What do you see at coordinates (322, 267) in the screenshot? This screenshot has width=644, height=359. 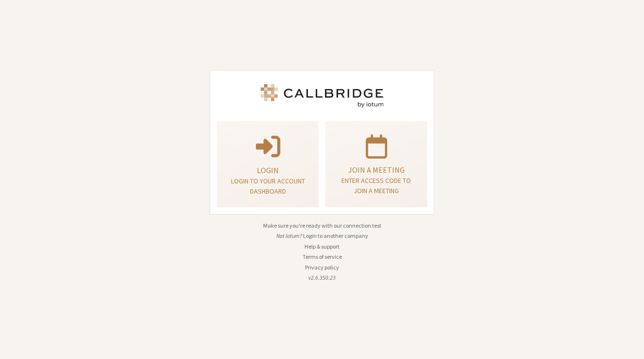 I see `a: Privacy policy` at bounding box center [322, 267].